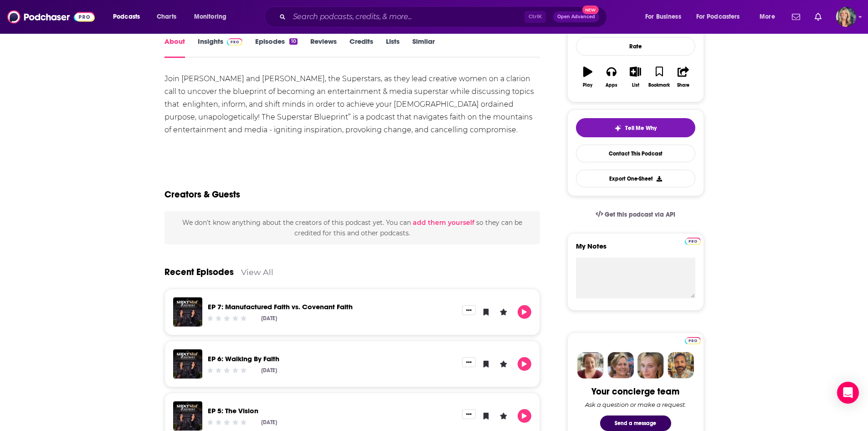 This screenshot has width=868, height=431. What do you see at coordinates (175, 48) in the screenshot?
I see `a: About` at bounding box center [175, 48].